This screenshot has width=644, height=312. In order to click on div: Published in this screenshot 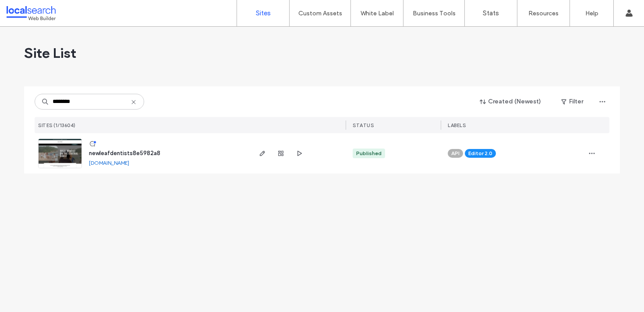, I will do `click(369, 154)`.